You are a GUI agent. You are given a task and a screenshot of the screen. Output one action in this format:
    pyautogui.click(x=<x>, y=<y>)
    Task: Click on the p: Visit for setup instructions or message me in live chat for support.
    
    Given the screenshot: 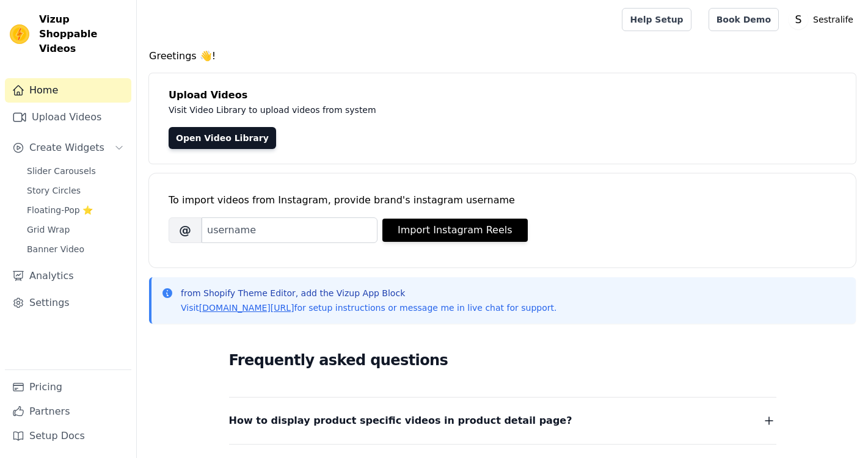 What is the action you would take?
    pyautogui.click(x=368, y=308)
    